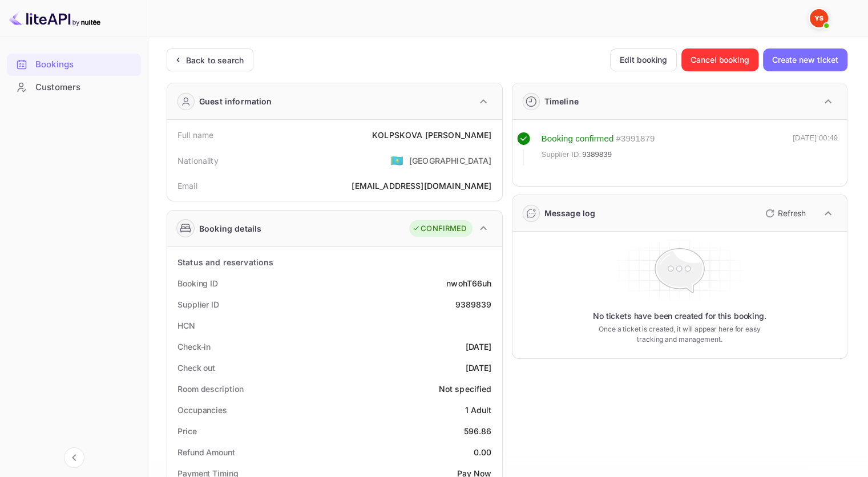  What do you see at coordinates (578, 139) in the screenshot?
I see `div: Booking confirmed` at bounding box center [578, 139].